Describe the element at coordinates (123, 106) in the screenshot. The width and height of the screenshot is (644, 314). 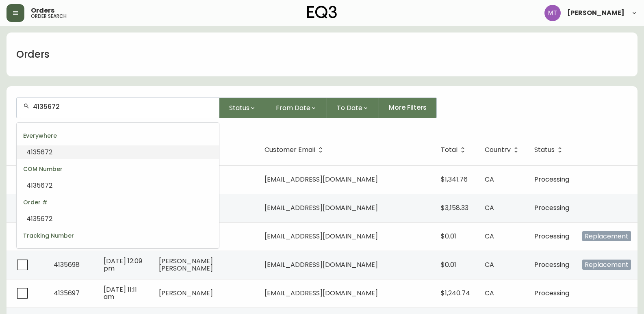
I see `input: Search` at that location.